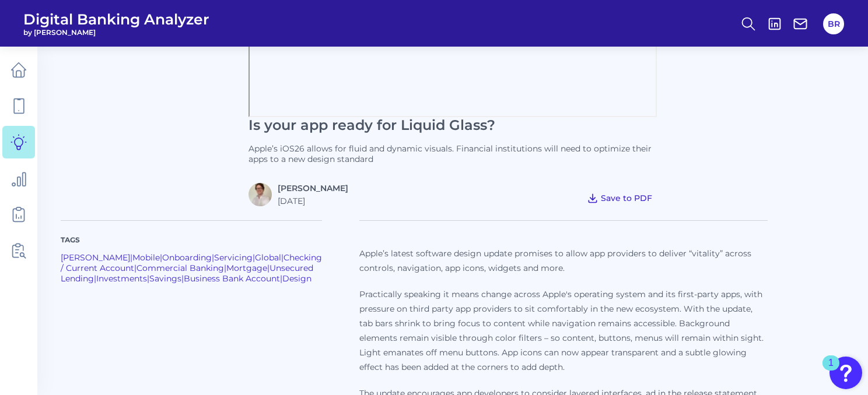 This screenshot has width=868, height=395. What do you see at coordinates (186, 273) in the screenshot?
I see `a: Unsecured Lending` at bounding box center [186, 273].